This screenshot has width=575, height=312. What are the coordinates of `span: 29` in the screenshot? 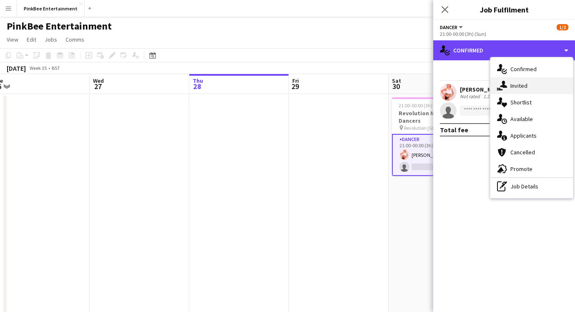 It's located at (295, 86).